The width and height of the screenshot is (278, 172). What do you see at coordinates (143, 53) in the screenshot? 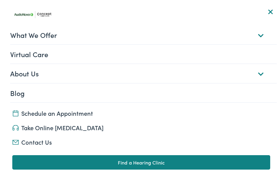
I see `a: Virtual Care` at bounding box center [143, 53].